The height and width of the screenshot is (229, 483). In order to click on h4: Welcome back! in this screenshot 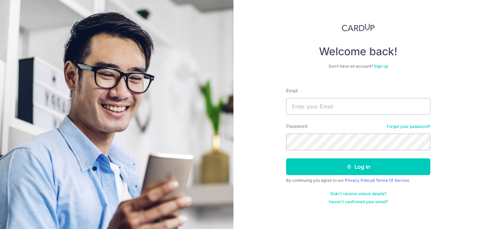, I will do `click(358, 52)`.